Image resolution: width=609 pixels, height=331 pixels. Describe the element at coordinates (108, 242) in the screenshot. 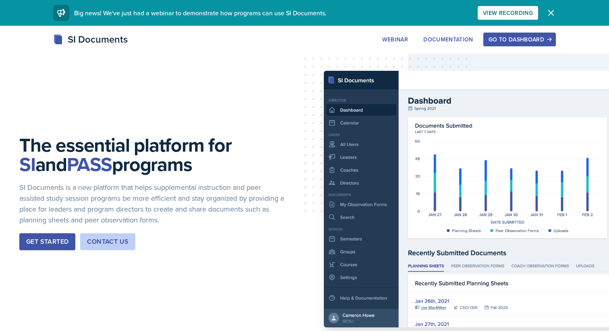

I see `button: Contact Us` at that location.